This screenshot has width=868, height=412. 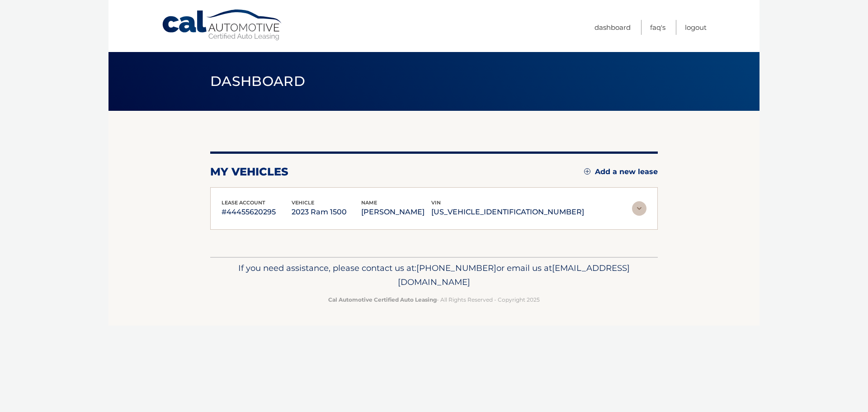 I want to click on span: vehicle, so click(x=303, y=203).